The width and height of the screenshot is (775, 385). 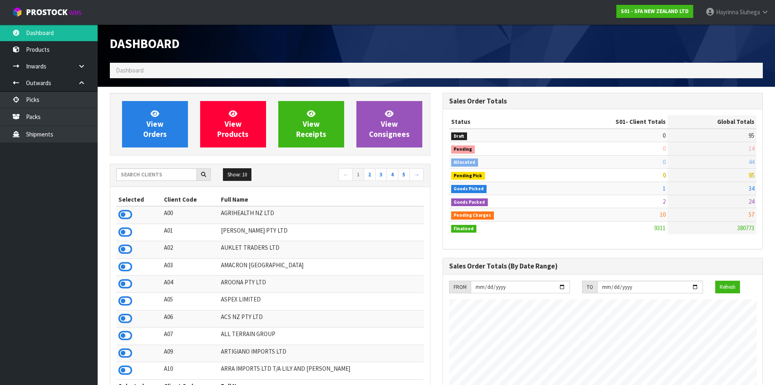 I want to click on td: A07, so click(x=190, y=336).